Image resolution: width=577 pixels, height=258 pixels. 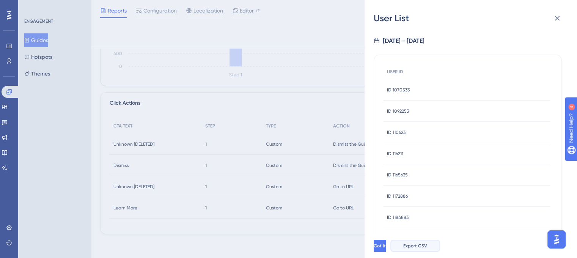 I want to click on button: Export CSV, so click(x=415, y=246).